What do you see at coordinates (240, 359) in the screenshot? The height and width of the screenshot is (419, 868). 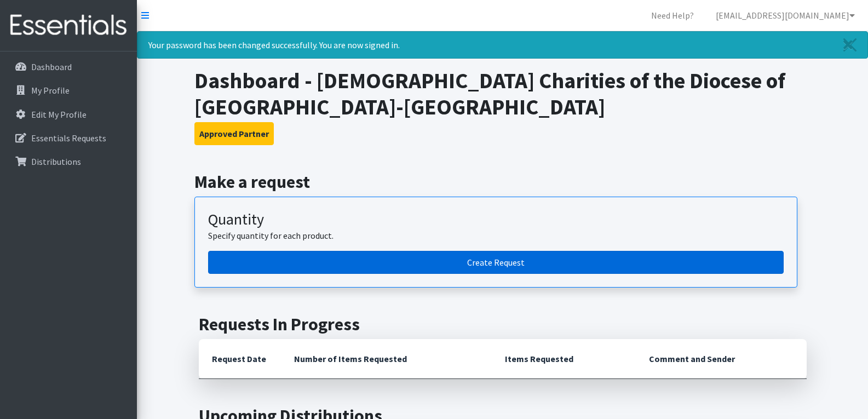 I see `th: Request Date` at bounding box center [240, 359].